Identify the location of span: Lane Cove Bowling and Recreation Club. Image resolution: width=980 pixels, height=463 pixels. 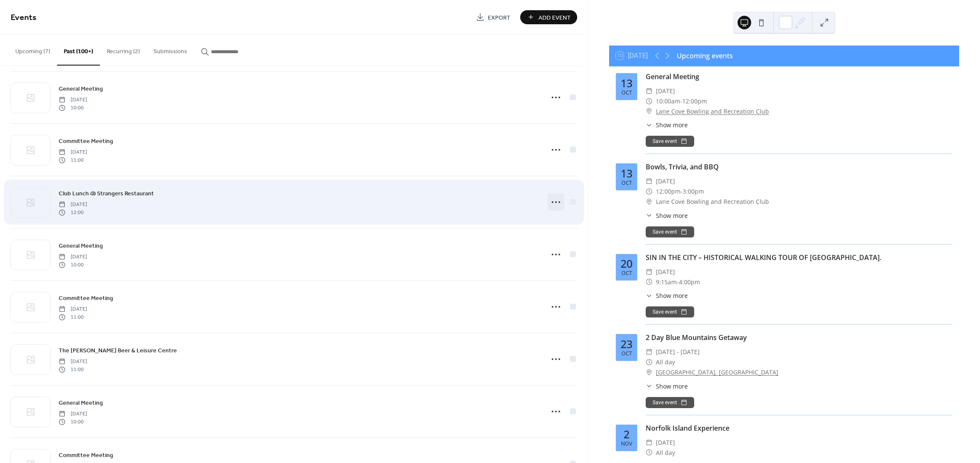
(712, 202).